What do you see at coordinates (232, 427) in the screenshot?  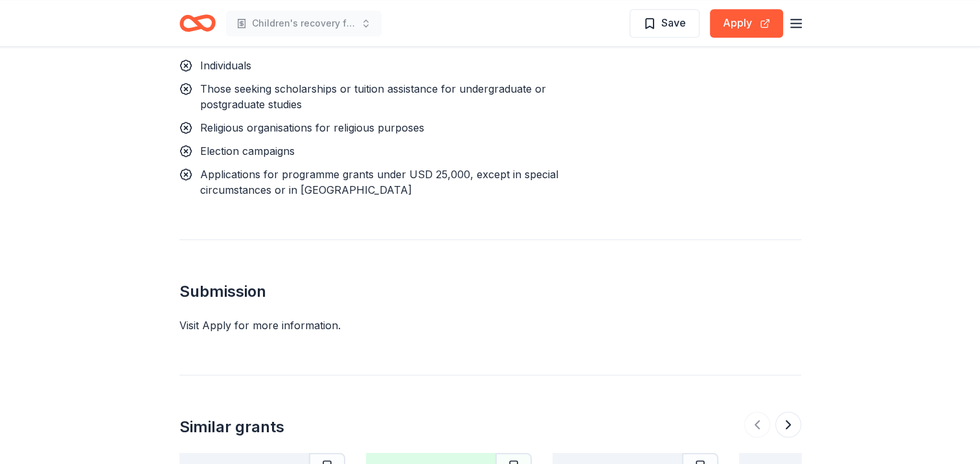 I see `div: Similar grants` at bounding box center [232, 427].